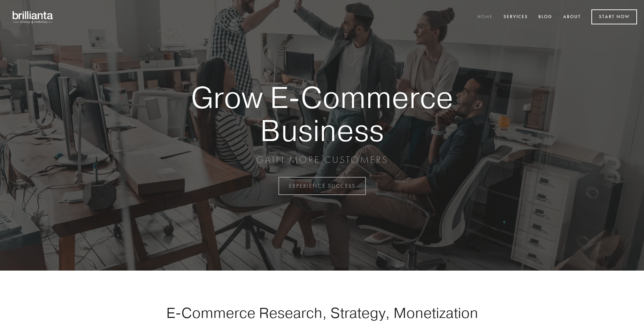 This screenshot has width=644, height=327. I want to click on a: Home, so click(485, 17).